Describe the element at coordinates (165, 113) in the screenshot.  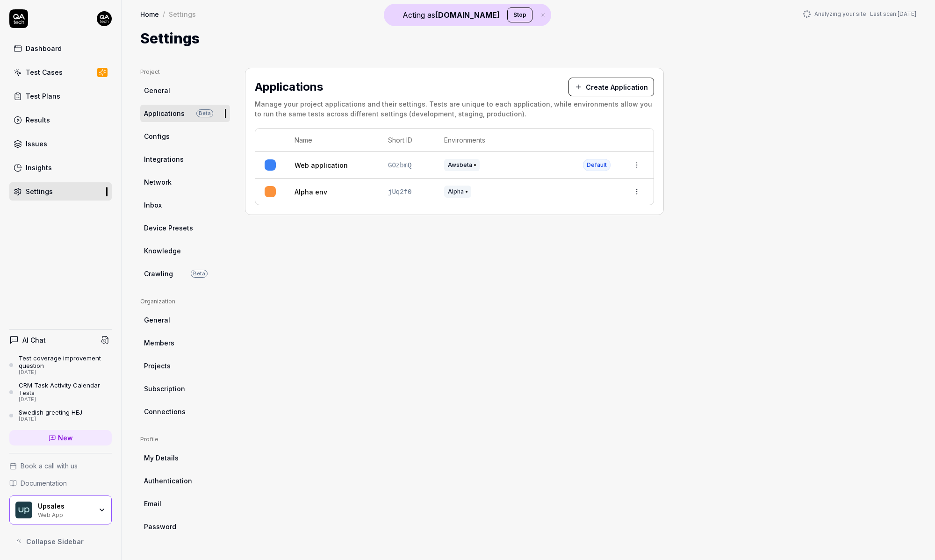
I see `span: Applications` at that location.